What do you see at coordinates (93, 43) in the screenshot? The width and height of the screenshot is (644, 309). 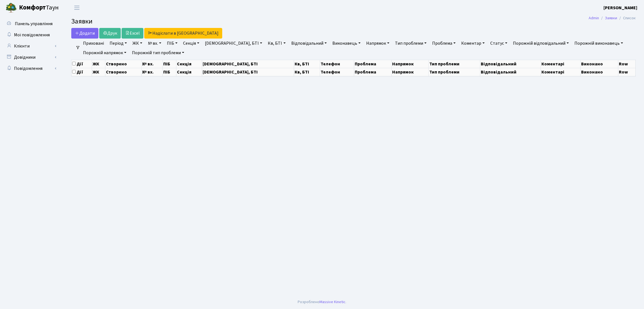 I see `a: Приховані` at bounding box center [93, 43].